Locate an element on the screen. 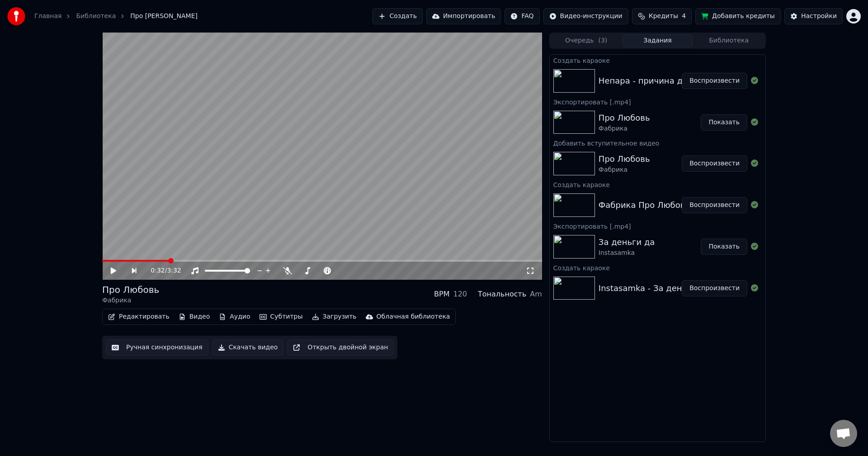 The width and height of the screenshot is (868, 456). div: За деньги да is located at coordinates (627, 242).